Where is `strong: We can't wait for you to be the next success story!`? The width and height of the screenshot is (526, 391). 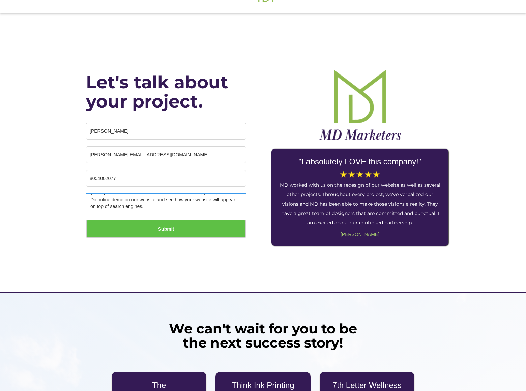 strong: We can't wait for you to be the next success story! is located at coordinates (263, 336).